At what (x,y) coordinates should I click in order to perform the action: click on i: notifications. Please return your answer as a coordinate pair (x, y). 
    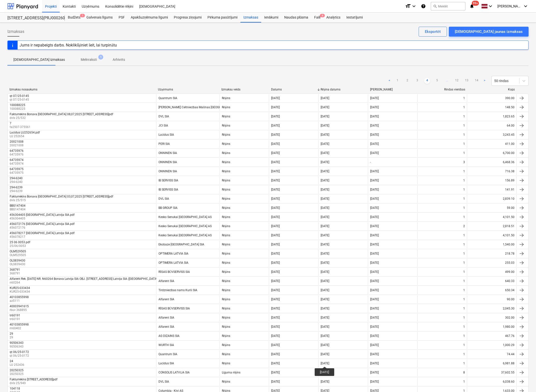
    Looking at the image, I should click on (472, 6).